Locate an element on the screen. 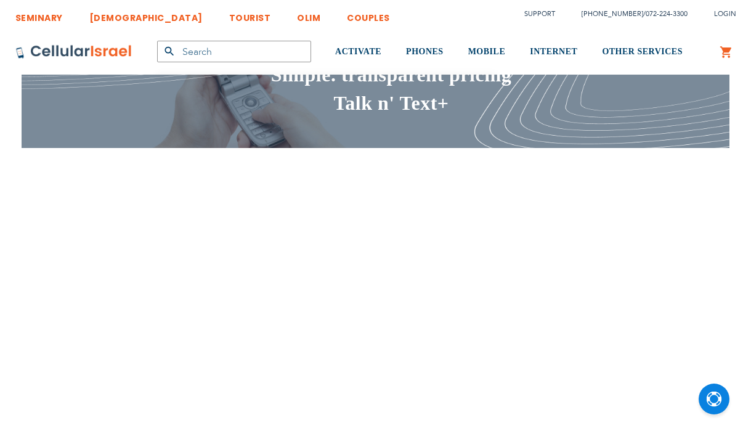 This screenshot has width=751, height=436. img: Cellular Israel Logo is located at coordinates (74, 52).